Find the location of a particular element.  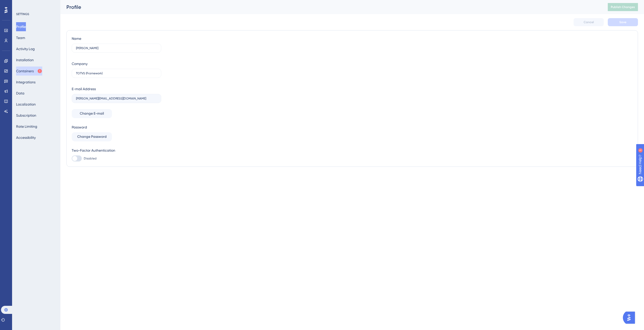

div: Name is located at coordinates (77, 39).